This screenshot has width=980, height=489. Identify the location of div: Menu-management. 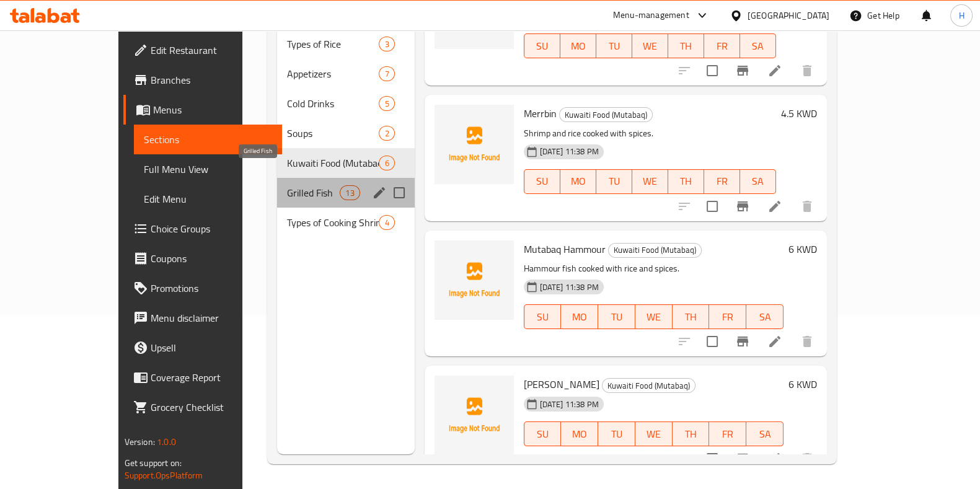
(651, 16).